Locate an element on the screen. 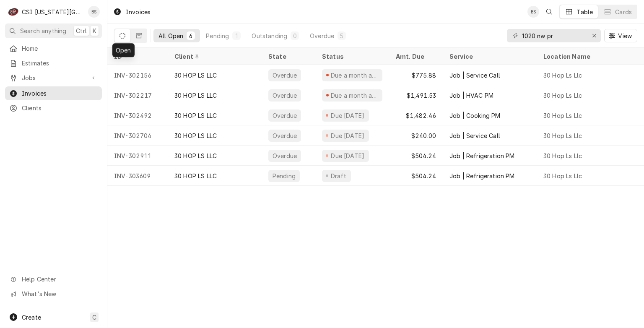 Image resolution: width=644 pixels, height=328 pixels. span: K is located at coordinates (94, 31).